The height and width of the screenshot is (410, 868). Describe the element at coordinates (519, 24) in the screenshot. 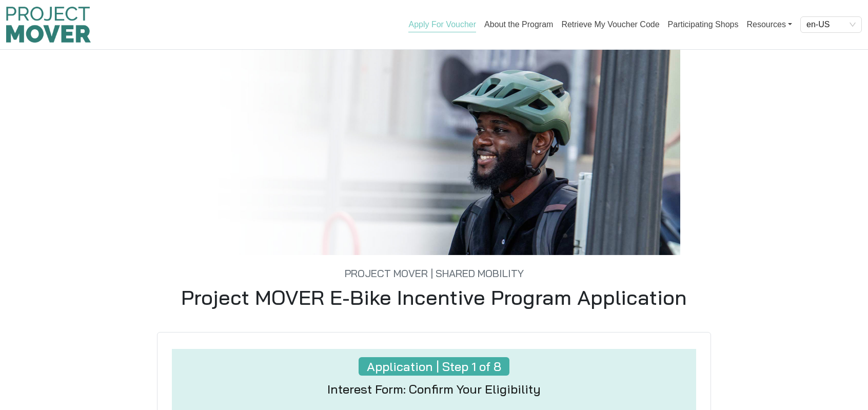

I see `a: About the Program` at that location.